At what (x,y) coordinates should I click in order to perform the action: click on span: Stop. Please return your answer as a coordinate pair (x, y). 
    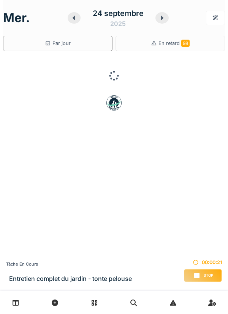
    Looking at the image, I should click on (209, 275).